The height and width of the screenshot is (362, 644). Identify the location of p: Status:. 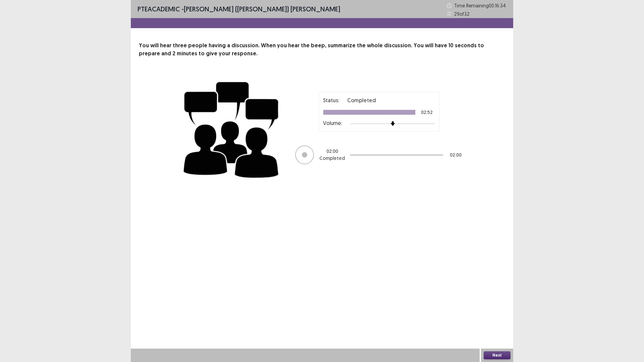
(331, 100).